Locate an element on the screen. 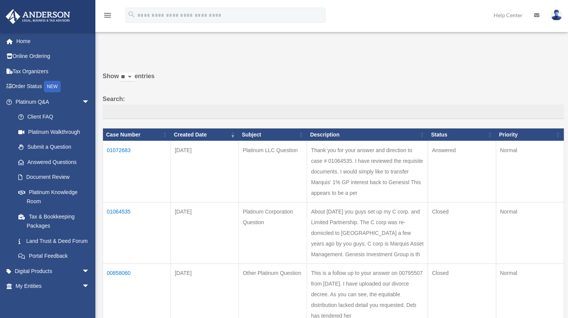 The height and width of the screenshot is (318, 568). a: Order StatusNEW is located at coordinates (53, 87).